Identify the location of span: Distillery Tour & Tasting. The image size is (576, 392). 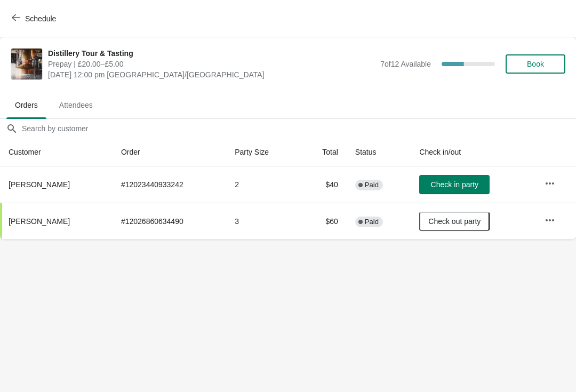
(211, 53).